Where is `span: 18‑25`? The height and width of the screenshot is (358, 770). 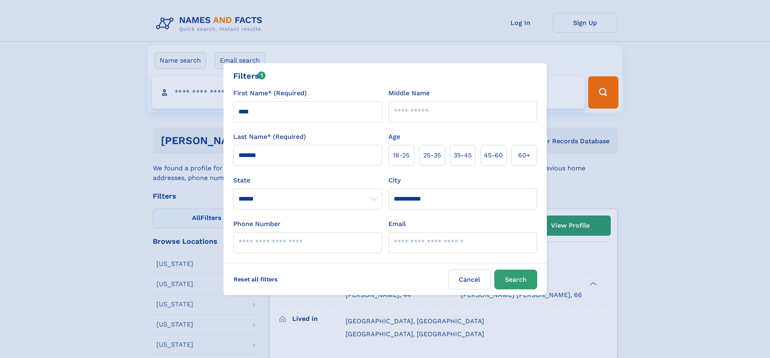
span: 18‑25 is located at coordinates (401, 156).